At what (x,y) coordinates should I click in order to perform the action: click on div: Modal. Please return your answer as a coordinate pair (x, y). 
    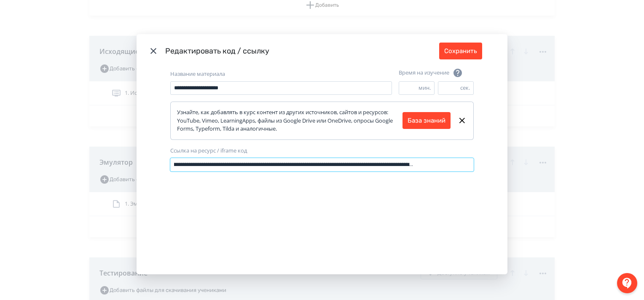
    Looking at the image, I should click on (322, 154).